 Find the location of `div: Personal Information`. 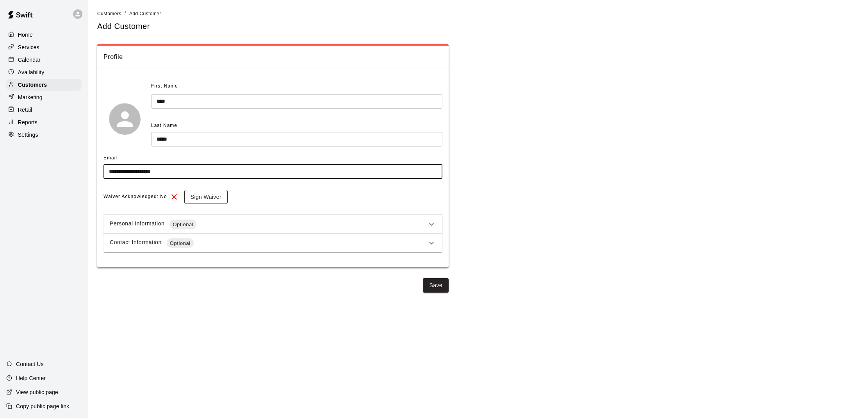

div: Personal Information is located at coordinates (268, 224).